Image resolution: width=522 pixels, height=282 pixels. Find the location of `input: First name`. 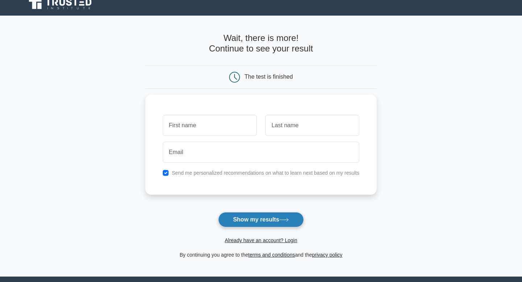

input: First name is located at coordinates (209, 125).